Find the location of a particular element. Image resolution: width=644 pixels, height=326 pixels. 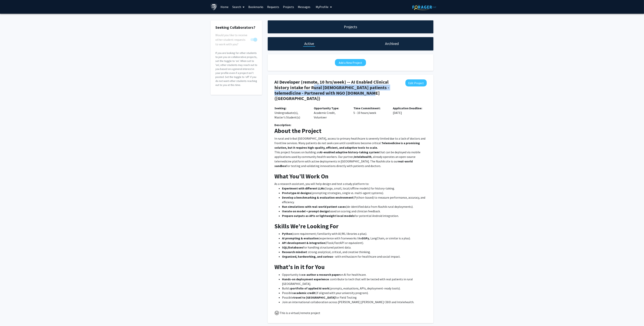

img: Johns Hopkins University Logo is located at coordinates (214, 7).